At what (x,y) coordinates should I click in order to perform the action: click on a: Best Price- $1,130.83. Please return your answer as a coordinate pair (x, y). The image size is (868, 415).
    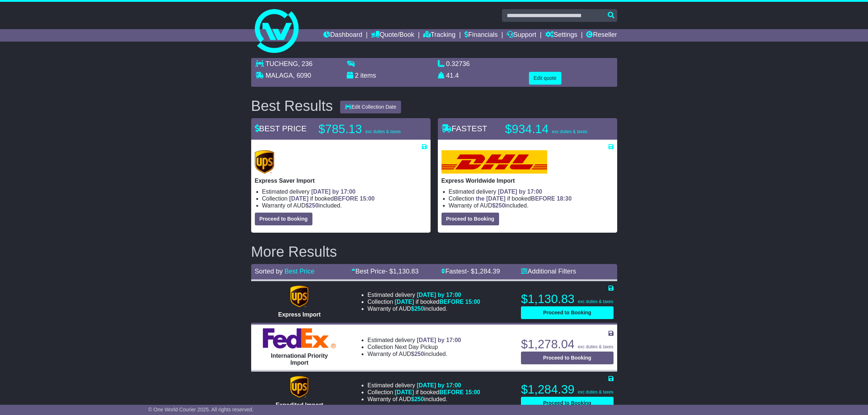
    Looking at the image, I should click on (385, 271).